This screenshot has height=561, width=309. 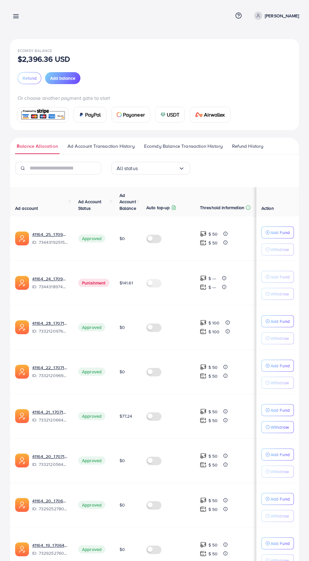 I want to click on p: Threshold information, so click(x=222, y=208).